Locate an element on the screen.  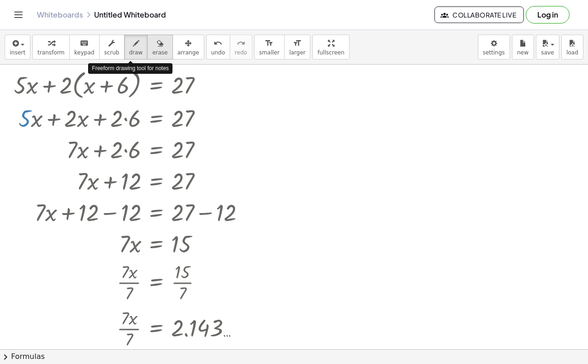
button: insert is located at coordinates (18, 47).